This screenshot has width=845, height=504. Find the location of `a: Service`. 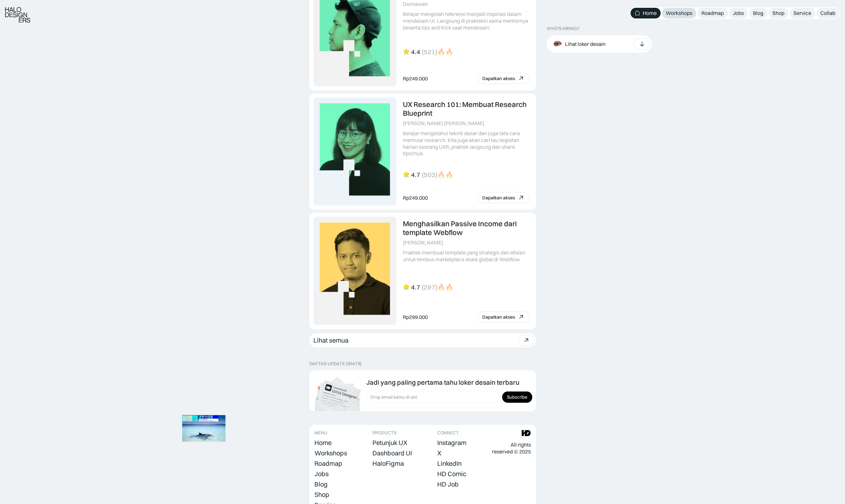

a: Service is located at coordinates (802, 13).